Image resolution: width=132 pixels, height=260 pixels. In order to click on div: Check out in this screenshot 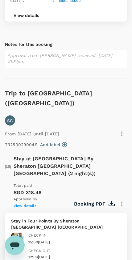, I will do `click(75, 251)`.